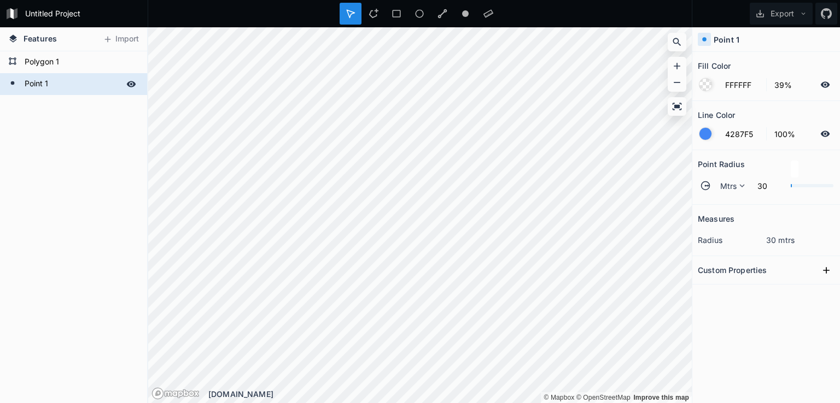 Image resolution: width=840 pixels, height=403 pixels. What do you see at coordinates (121, 39) in the screenshot?
I see `button: Import` at bounding box center [121, 39].